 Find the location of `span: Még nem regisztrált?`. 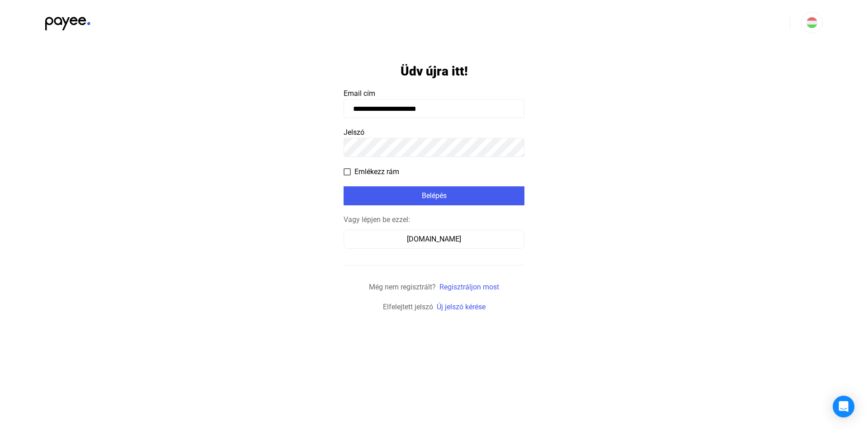

span: Még nem regisztrált? is located at coordinates (402, 287).